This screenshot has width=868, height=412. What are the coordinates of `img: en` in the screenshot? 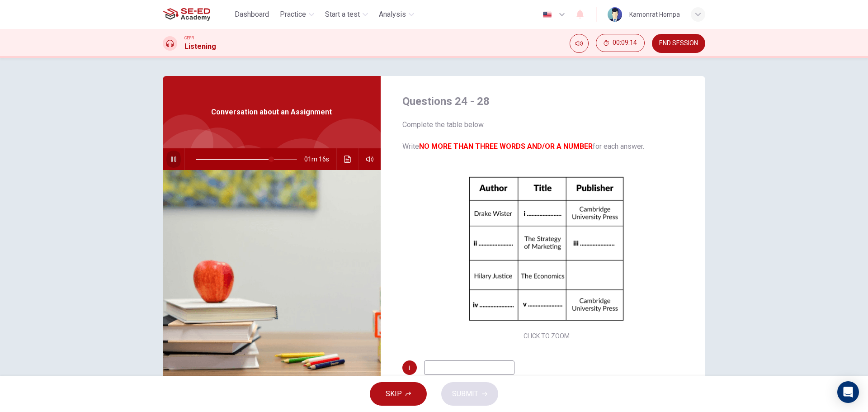 It's located at (547, 15).